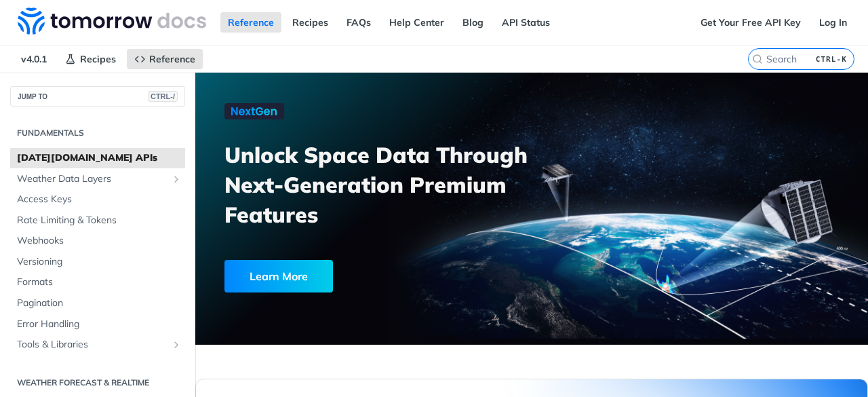 The height and width of the screenshot is (397, 868). Describe the element at coordinates (279, 277) in the screenshot. I see `div: Learn More` at that location.